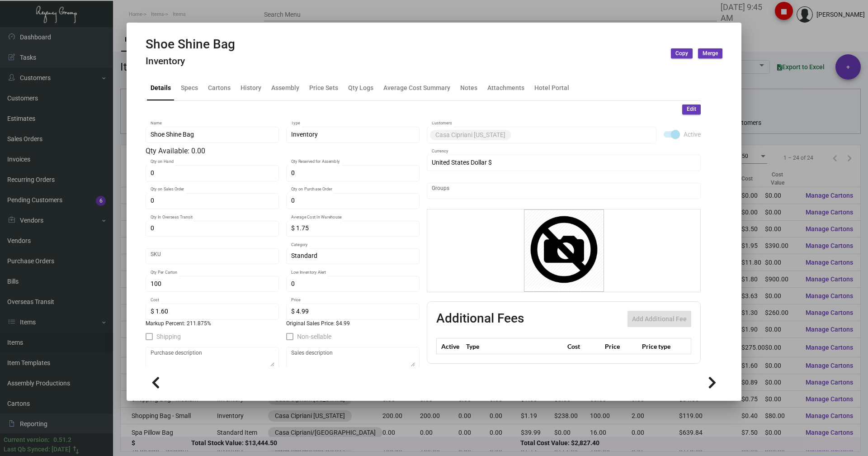  I want to click on div: History, so click(251, 88).